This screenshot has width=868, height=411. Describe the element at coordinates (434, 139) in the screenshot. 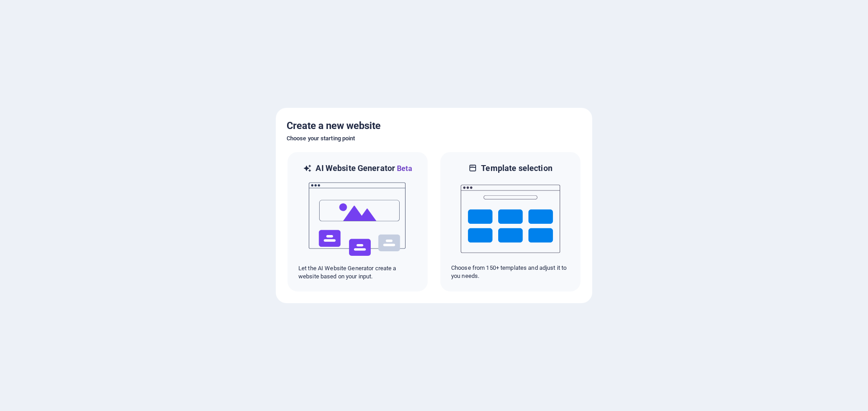

I see `h6: Choose your starting point` at that location.